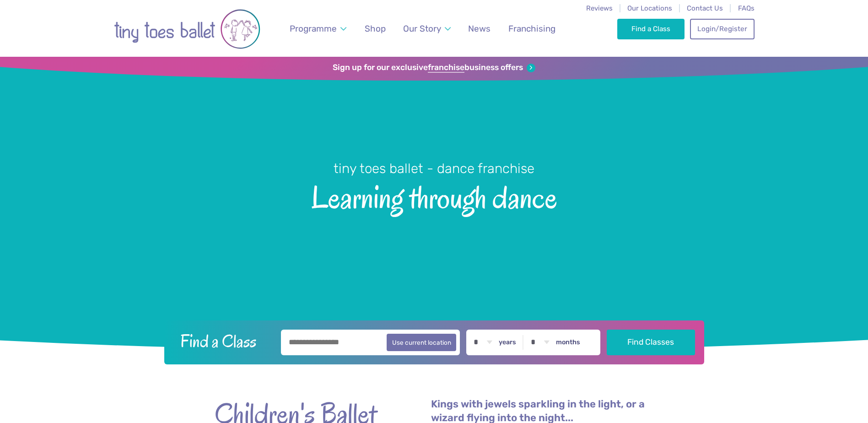 This screenshot has height=423, width=868. Describe the element at coordinates (318, 29) in the screenshot. I see `a: Programme` at that location.